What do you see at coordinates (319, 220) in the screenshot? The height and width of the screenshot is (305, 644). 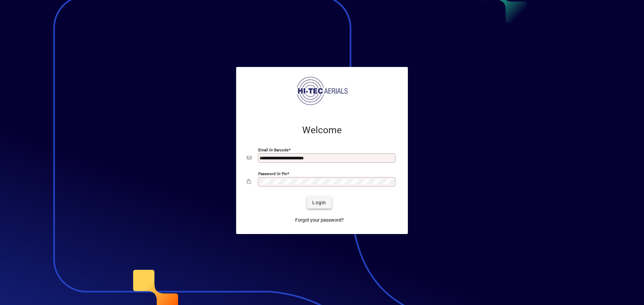 I see `a: Forgot your password?` at bounding box center [319, 220].